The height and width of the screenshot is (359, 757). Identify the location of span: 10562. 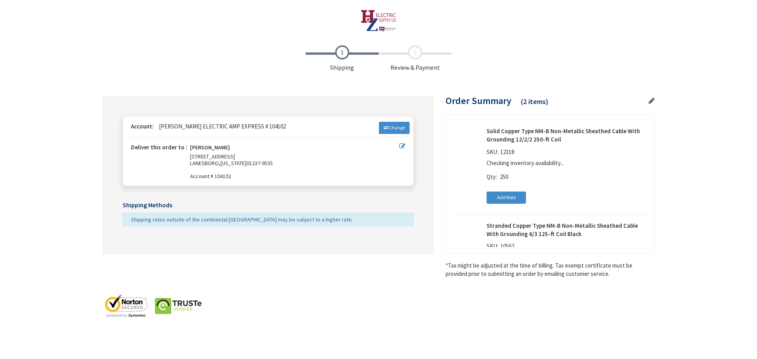
(507, 246).